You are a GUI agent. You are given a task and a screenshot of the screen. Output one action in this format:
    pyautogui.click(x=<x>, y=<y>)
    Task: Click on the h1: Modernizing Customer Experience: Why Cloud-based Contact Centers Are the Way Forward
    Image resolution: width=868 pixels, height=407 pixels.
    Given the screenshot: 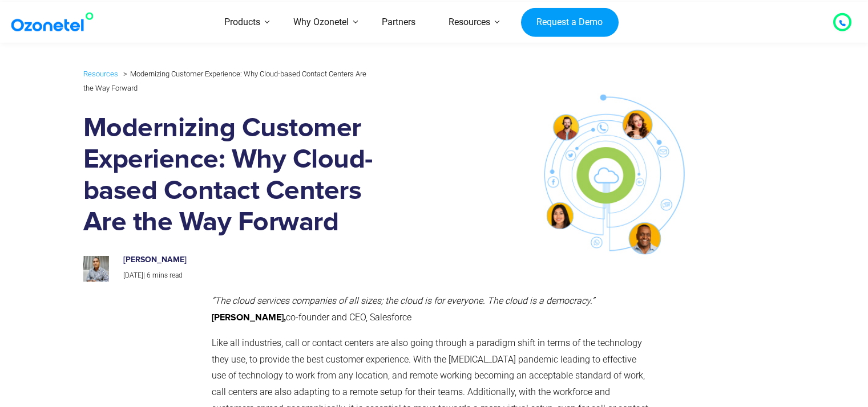 What is the action you would take?
    pyautogui.click(x=230, y=176)
    